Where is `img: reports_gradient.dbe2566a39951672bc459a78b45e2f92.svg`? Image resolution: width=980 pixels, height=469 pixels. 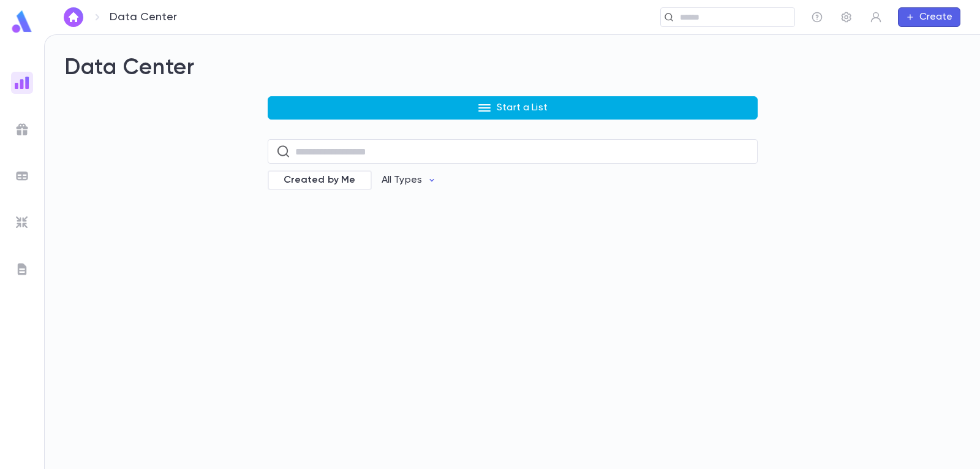
img: reports_gradient.dbe2566a39951672bc459a78b45e2f92.svg is located at coordinates (22, 83).